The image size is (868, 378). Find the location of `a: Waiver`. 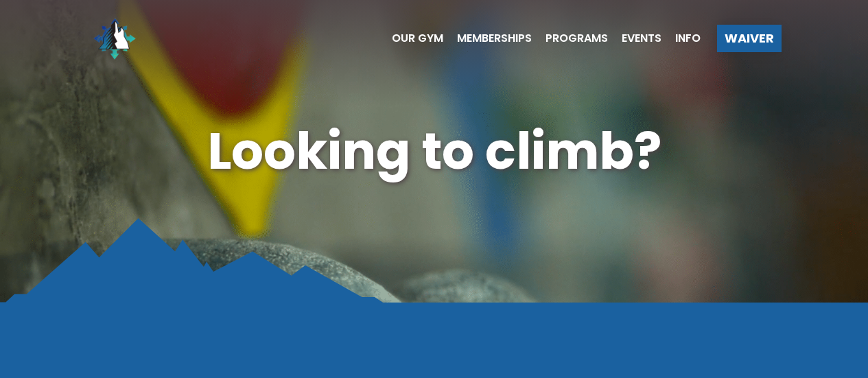

a: Waiver is located at coordinates (749, 38).